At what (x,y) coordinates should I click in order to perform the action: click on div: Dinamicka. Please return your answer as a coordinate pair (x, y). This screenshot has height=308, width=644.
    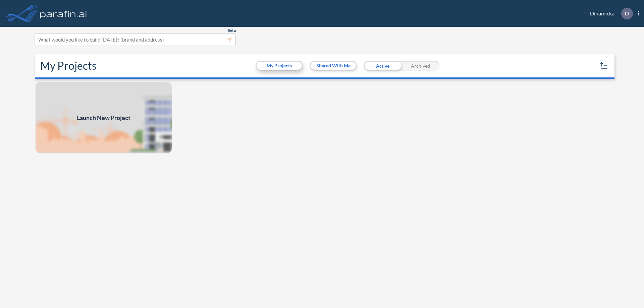
    Looking at the image, I should click on (610, 14).